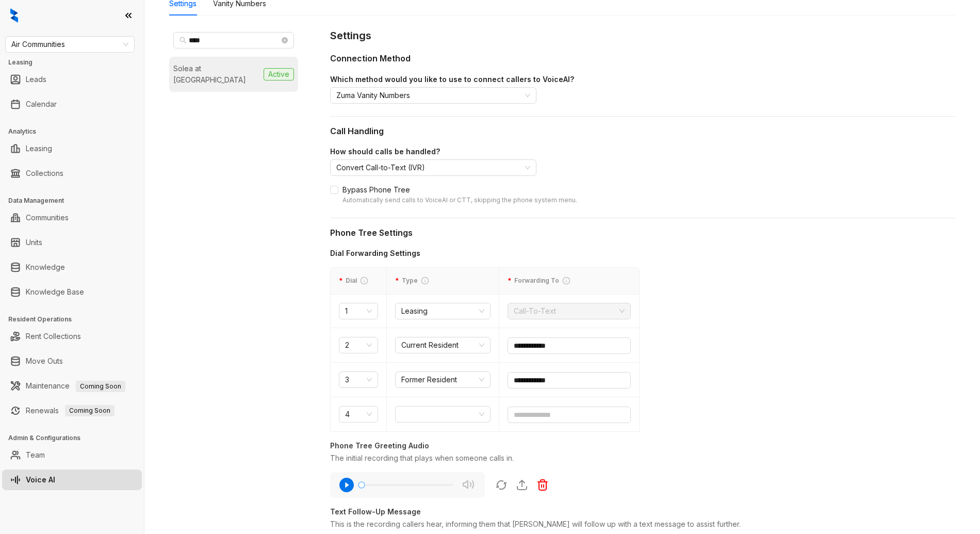 The width and height of the screenshot is (980, 534). Describe the element at coordinates (569, 281) in the screenshot. I see `div: Forwarding To` at that location.